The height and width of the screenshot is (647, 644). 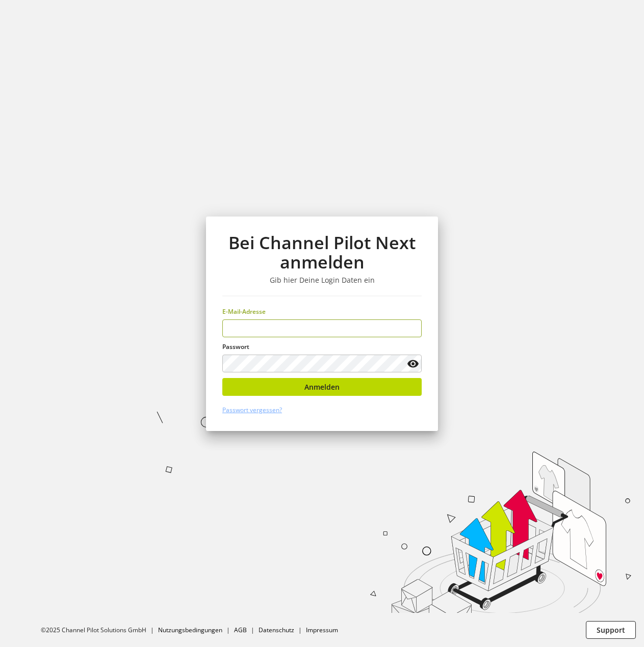 What do you see at coordinates (252, 410) in the screenshot?
I see `u: Passwort vergessen?` at bounding box center [252, 410].